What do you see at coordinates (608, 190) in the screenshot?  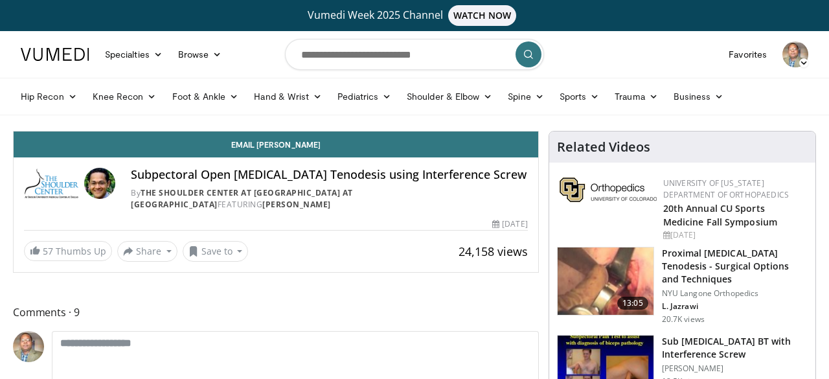 I see `img: 355603a8-37da-49b6-856f-e00d7e9307d3.png.150x105_q85_autocrop_double_scale_upscale_version-0.2.png` at bounding box center [608, 190].